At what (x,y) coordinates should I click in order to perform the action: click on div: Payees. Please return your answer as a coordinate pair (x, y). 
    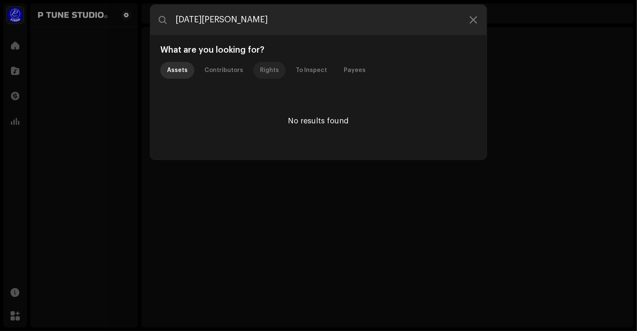
    Looking at the image, I should click on (355, 70).